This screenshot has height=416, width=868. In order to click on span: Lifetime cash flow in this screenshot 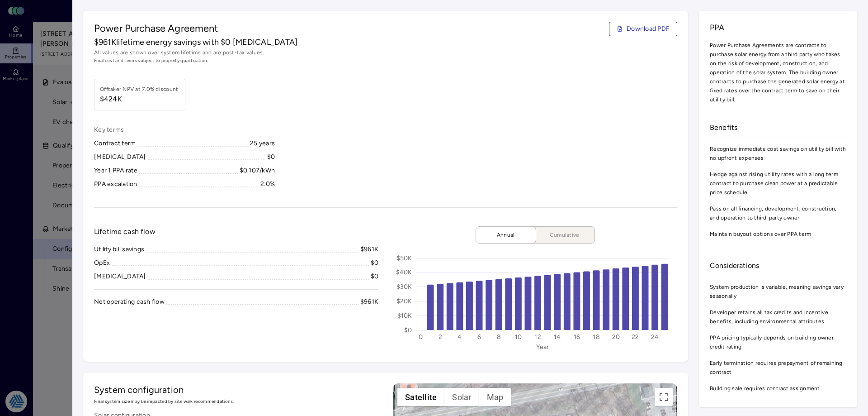, I will do `click(125, 231)`.